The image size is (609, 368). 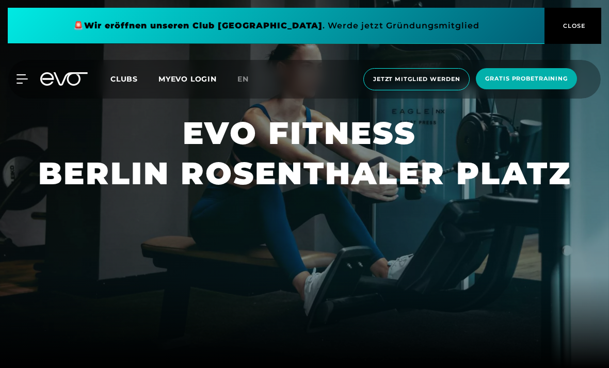 I want to click on a: MYEVO LOGIN, so click(x=187, y=79).